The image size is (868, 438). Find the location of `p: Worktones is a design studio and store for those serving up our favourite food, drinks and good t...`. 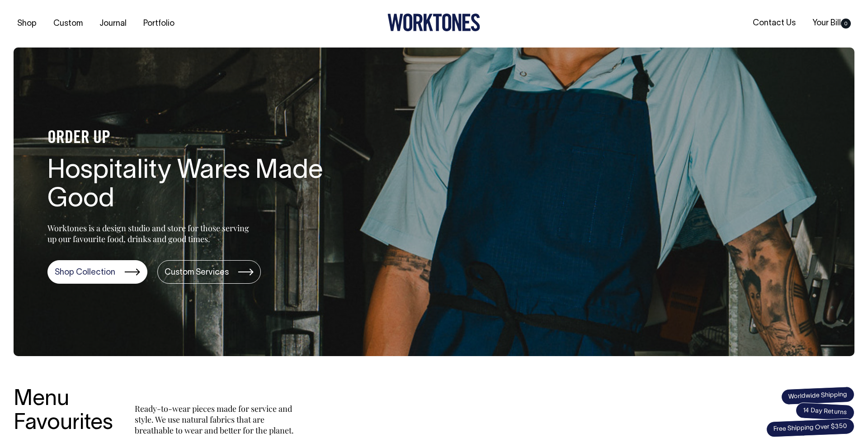

p: Worktones is a design studio and store for those serving up our favourite food, drinks and good t... is located at coordinates (150, 234).